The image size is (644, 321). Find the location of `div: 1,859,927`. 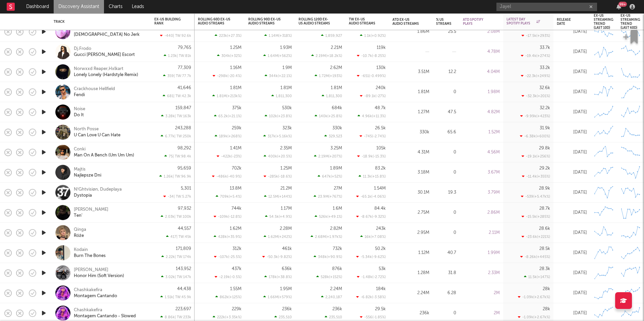

div: 1,859,927 is located at coordinates (331, 35).